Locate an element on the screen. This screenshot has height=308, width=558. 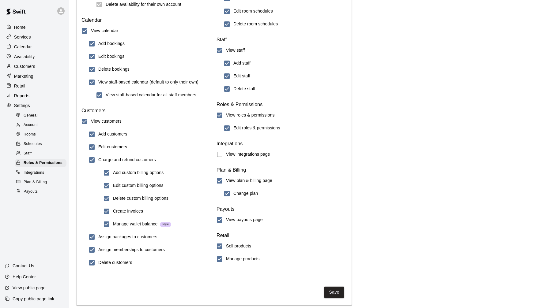
h6: Edit roles & permissions is located at coordinates (257, 128).